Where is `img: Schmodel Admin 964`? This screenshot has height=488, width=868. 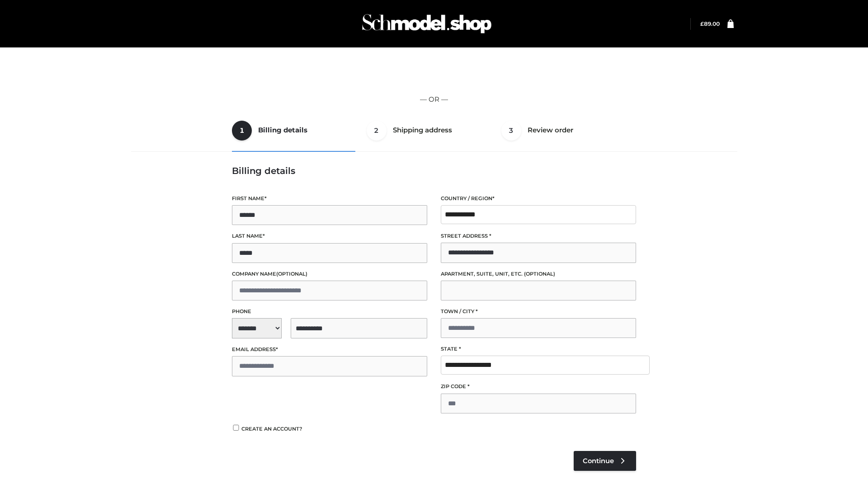
img: Schmodel Admin 964 is located at coordinates (427, 23).